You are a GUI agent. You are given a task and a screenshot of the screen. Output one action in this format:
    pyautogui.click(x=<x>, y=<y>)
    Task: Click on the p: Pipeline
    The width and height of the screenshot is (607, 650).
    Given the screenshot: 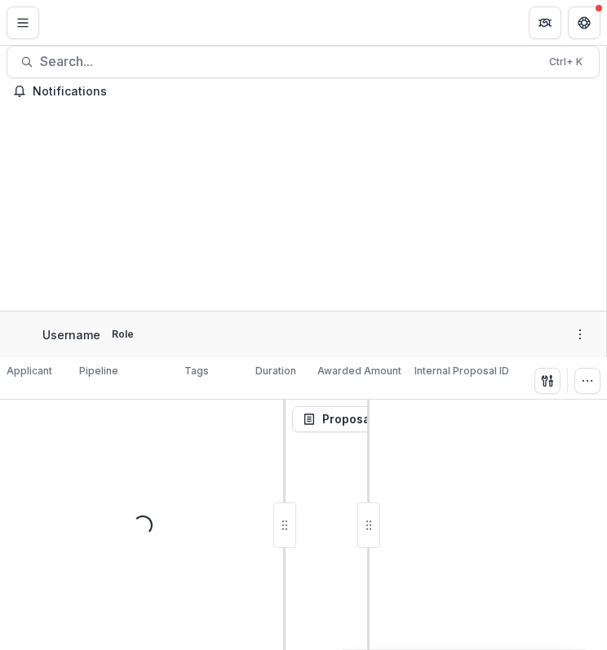 What is the action you would take?
    pyautogui.click(x=99, y=371)
    